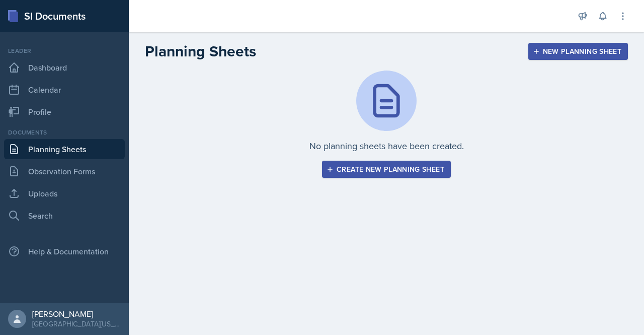  What do you see at coordinates (64, 90) in the screenshot?
I see `a: Calendar` at bounding box center [64, 90].